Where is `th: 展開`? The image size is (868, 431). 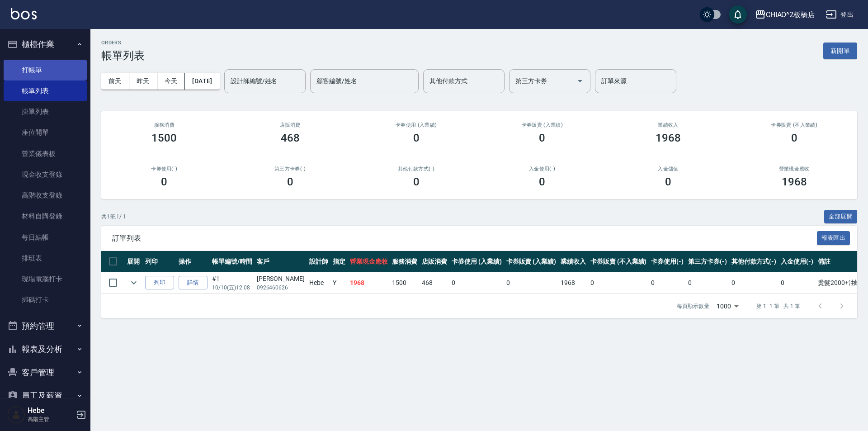 th: 展開 is located at coordinates (134, 261).